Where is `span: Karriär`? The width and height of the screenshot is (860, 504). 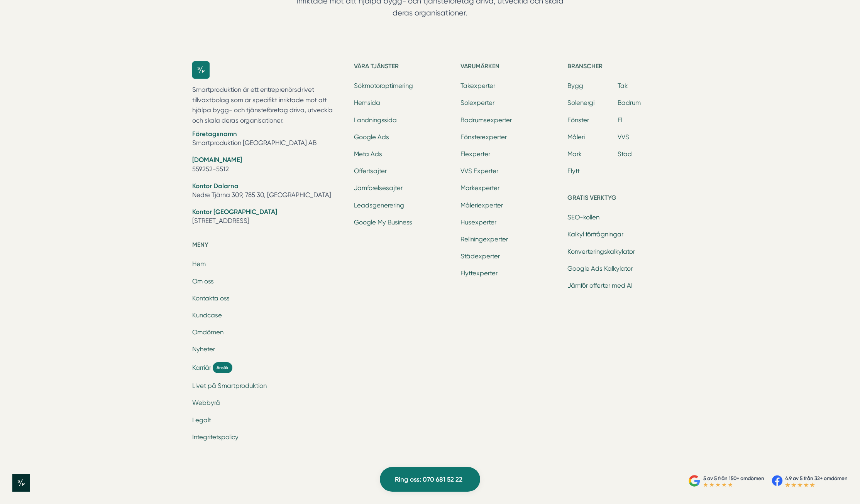 span: Karriär is located at coordinates (202, 368).